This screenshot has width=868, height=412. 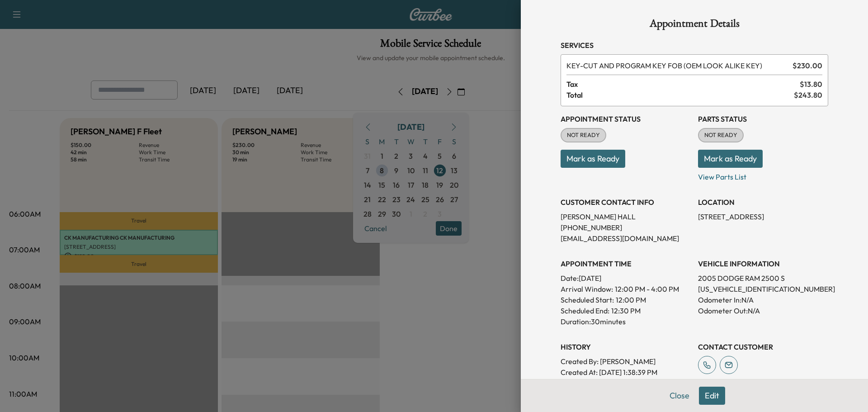 What do you see at coordinates (626, 263) in the screenshot?
I see `h3: APPOINTMENT TIME` at bounding box center [626, 263].